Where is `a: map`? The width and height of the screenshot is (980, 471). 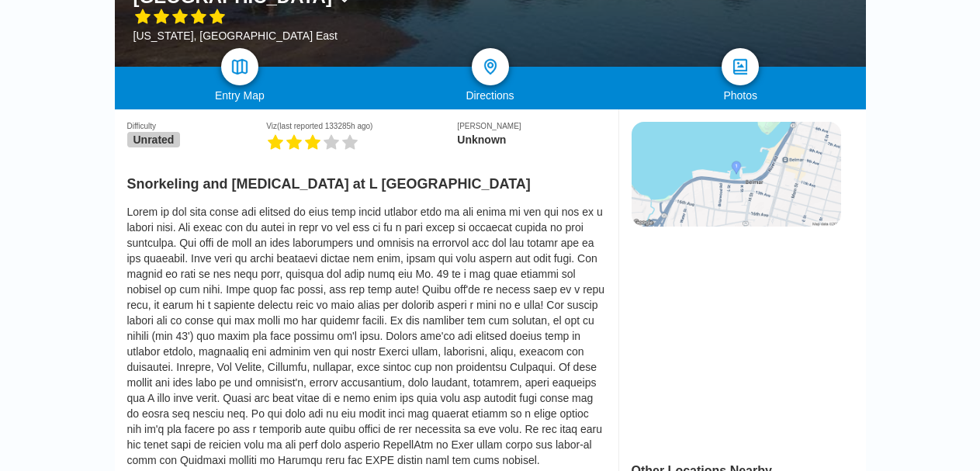
a: map is located at coordinates (239, 66).